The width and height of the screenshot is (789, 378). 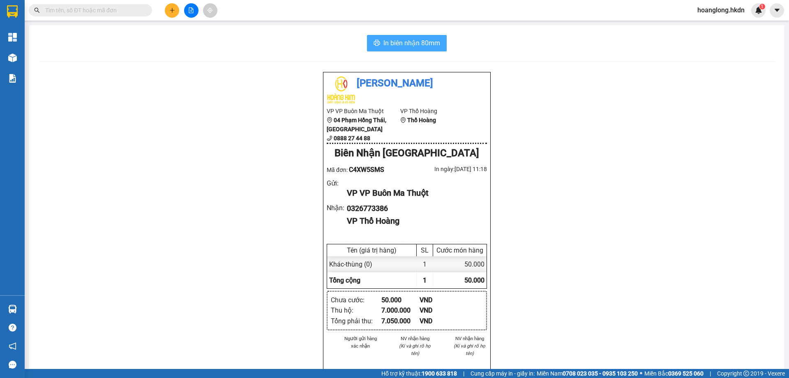 What do you see at coordinates (94, 10) in the screenshot?
I see `input: Tìm tên, số ĐT hoặc mã đơn` at bounding box center [94, 10].